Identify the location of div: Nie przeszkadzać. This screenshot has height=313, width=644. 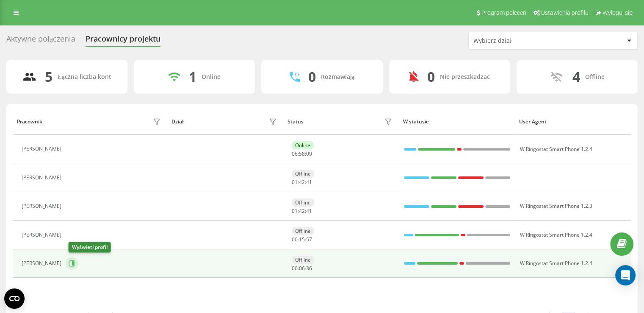
(465, 77).